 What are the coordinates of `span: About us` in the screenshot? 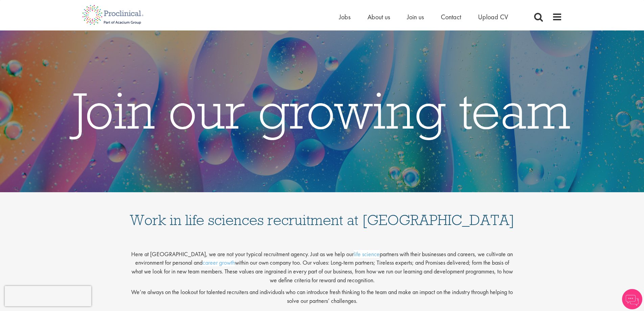 It's located at (379, 17).